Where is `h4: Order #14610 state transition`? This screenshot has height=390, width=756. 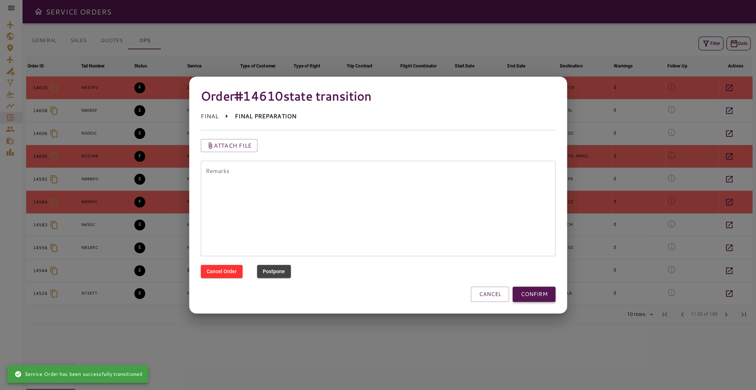
h4: Order #14610 state transition is located at coordinates (378, 96).